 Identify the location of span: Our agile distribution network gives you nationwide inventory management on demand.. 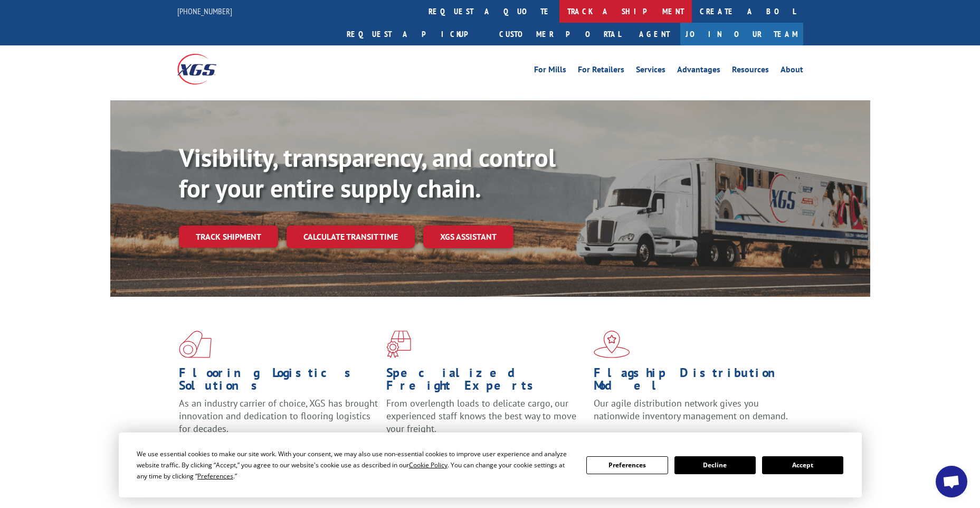
(691, 410).